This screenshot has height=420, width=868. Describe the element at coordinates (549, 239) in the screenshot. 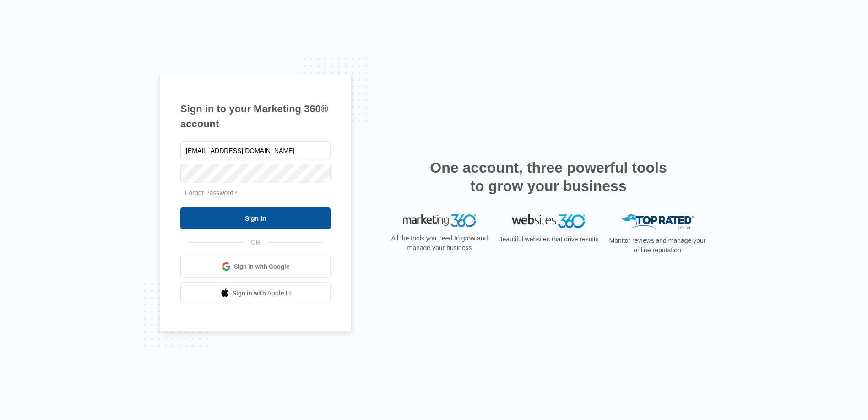

I see `p: Beautiful websites that drive results` at that location.